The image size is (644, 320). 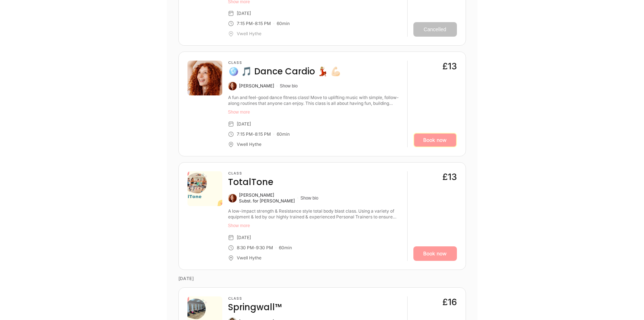 I want to click on img: 157770-picture.jpg, so click(x=205, y=78).